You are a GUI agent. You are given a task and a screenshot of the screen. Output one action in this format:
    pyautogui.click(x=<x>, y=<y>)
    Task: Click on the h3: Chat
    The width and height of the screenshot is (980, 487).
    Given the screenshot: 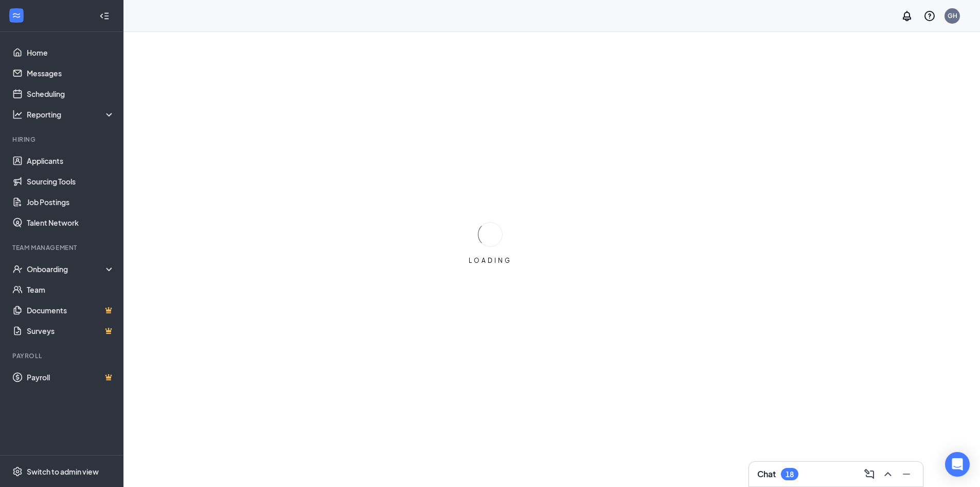 What is the action you would take?
    pyautogui.click(x=767, y=474)
    